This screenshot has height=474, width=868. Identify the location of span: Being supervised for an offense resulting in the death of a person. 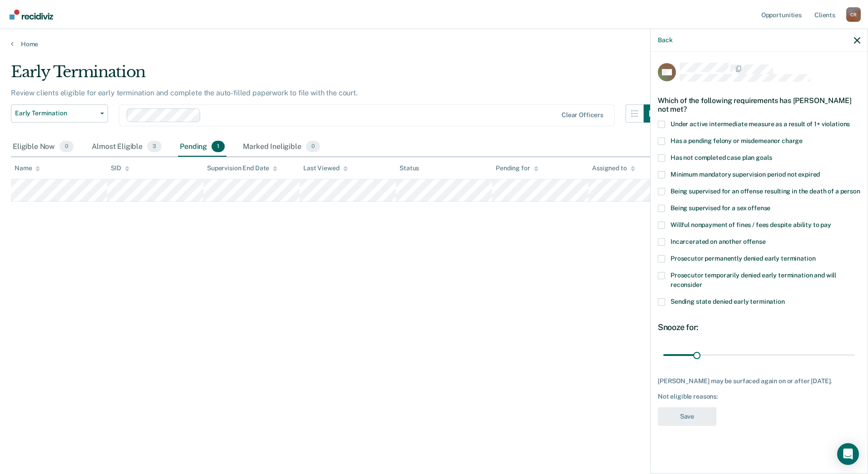
(766, 191).